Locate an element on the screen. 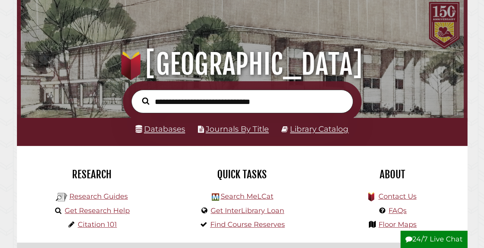 This screenshot has width=484, height=248. a: Journals By Title is located at coordinates (237, 129).